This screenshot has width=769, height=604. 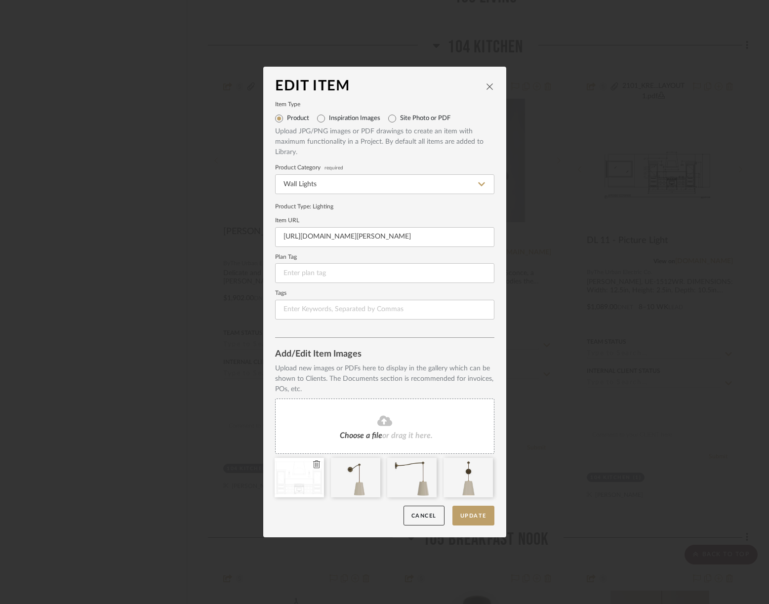 I want to click on label: Item URL, so click(x=385, y=221).